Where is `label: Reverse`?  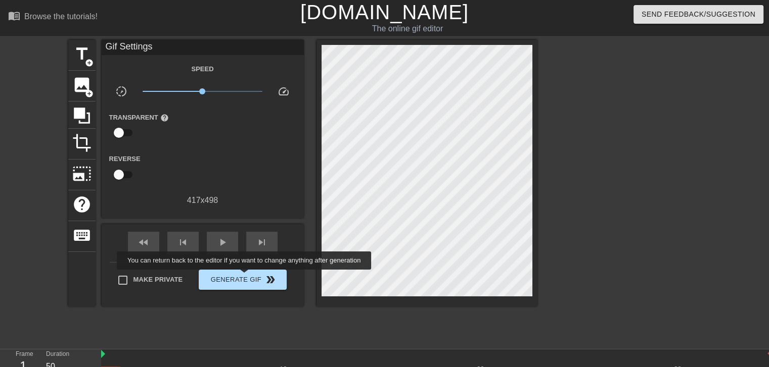 label: Reverse is located at coordinates (125, 159).